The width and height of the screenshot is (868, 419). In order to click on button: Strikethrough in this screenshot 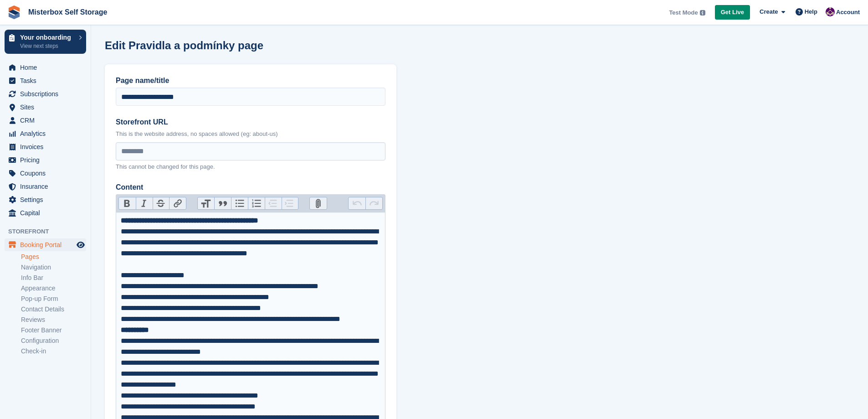, I will do `click(161, 203)`.